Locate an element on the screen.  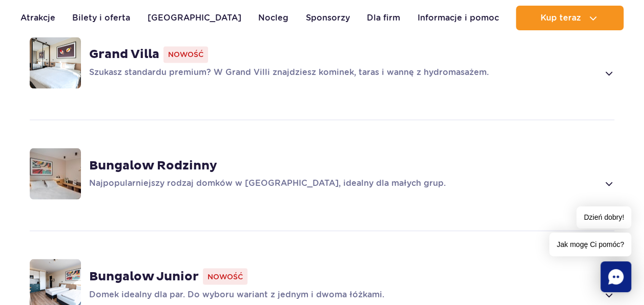
strong: Bungalow Junior is located at coordinates (144, 276).